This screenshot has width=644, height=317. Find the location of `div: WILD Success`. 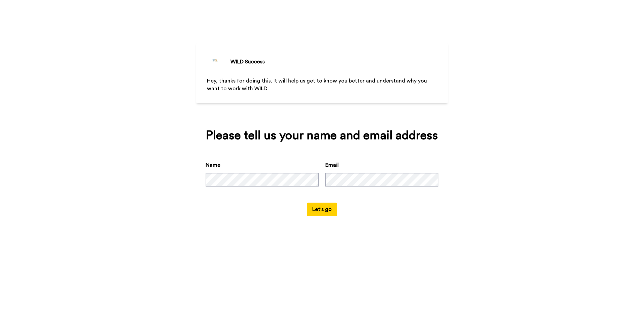

div: WILD Success is located at coordinates (248, 62).